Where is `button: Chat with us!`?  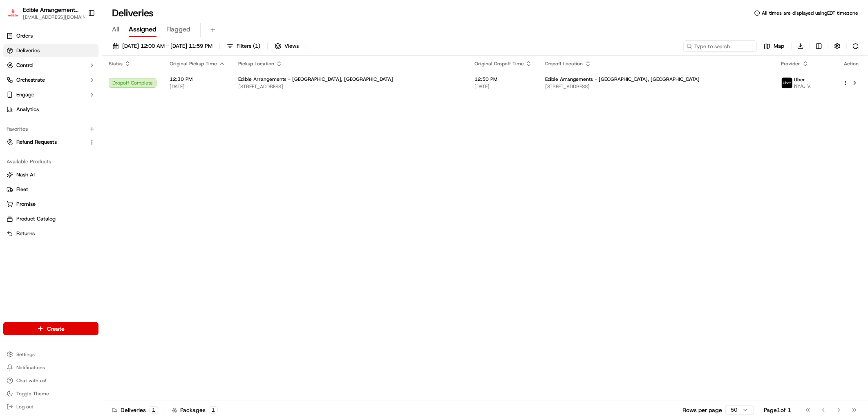 button: Chat with us! is located at coordinates (51, 381).